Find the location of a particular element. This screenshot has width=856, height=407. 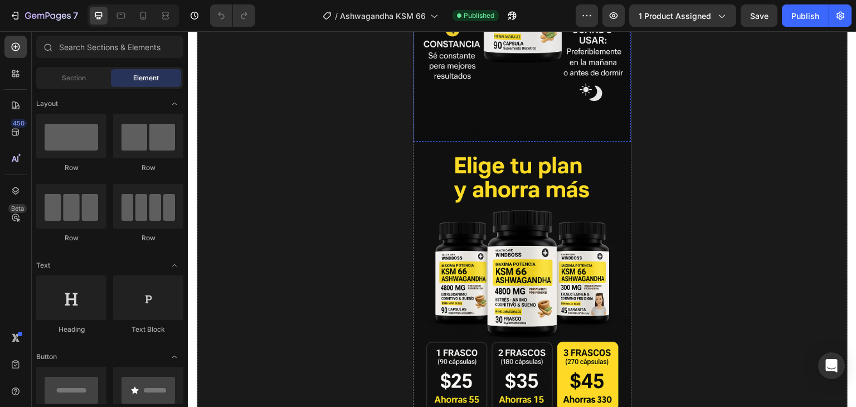

div: Open Intercom Messenger is located at coordinates (832, 366).